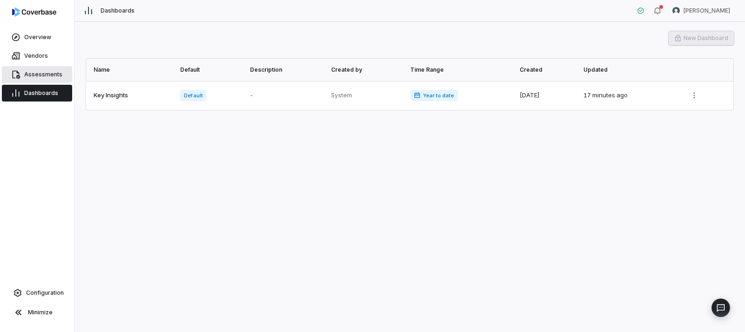 This screenshot has width=745, height=332. I want to click on th: Created by, so click(365, 70).